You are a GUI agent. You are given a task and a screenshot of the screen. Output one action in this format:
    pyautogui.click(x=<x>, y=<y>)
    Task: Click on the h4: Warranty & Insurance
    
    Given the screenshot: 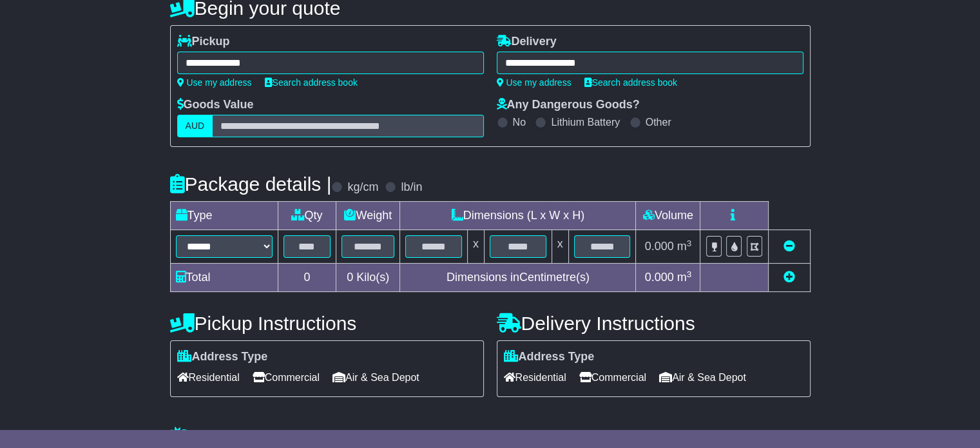 What is the action you would take?
    pyautogui.click(x=490, y=436)
    